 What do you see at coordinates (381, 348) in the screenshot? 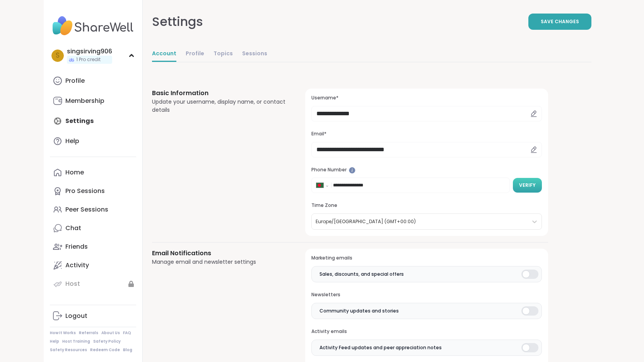
I see `span: Activity Feed updates and peer appreciation notes` at bounding box center [381, 348].